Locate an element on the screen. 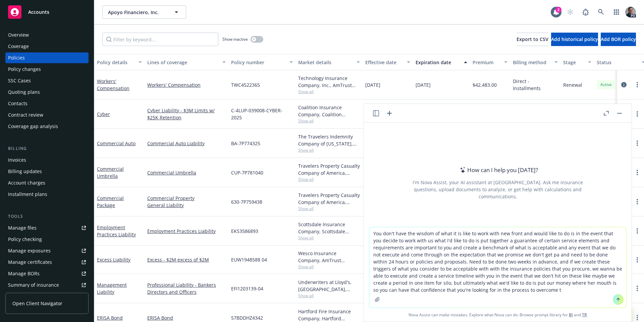  button: Add BOR policy is located at coordinates (618, 39).